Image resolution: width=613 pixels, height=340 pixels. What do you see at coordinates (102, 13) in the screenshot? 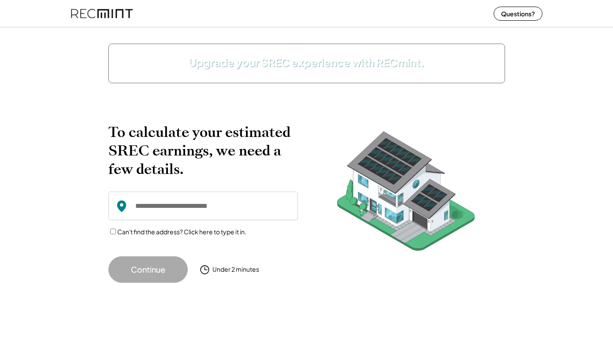
I see `img: recmint-logotype%403x%20%281%29.jpeg` at bounding box center [102, 13].